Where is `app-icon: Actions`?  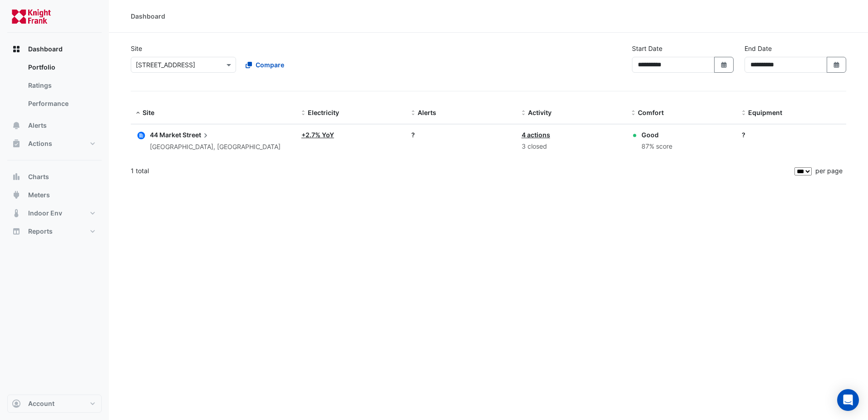 app-icon: Actions is located at coordinates (17, 144).